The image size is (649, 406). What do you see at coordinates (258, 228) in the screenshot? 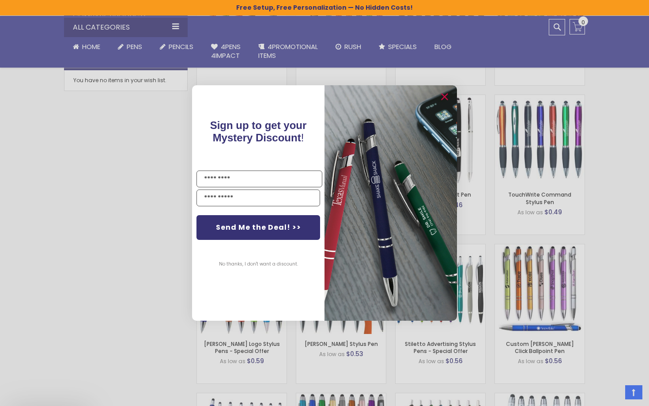
I see `button: Send Me the Deal! >>` at bounding box center [258, 228].